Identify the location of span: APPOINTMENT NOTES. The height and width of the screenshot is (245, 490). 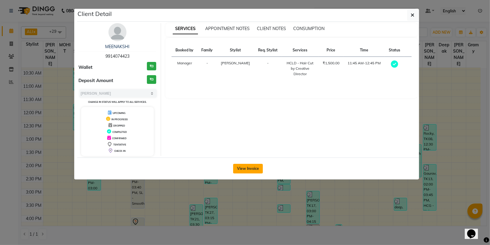
(227, 29).